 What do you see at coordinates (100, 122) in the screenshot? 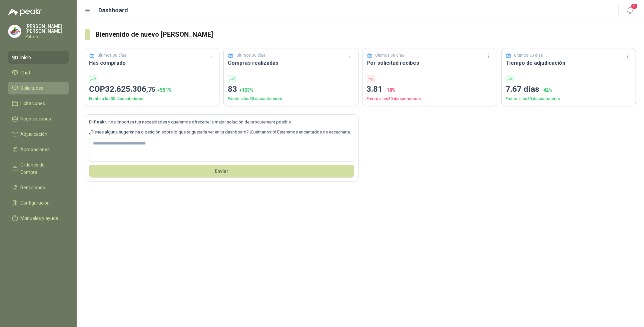
I see `b: Peakr` at bounding box center [100, 122].